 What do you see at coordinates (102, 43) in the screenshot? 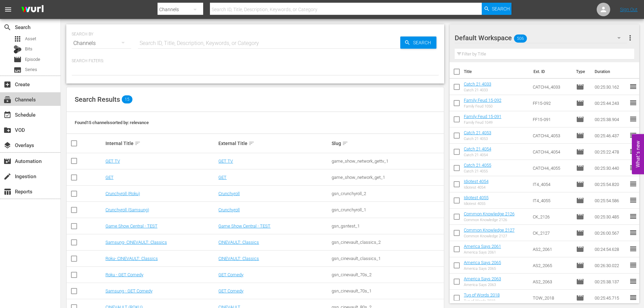
I see `div: Channels` at bounding box center [102, 43].